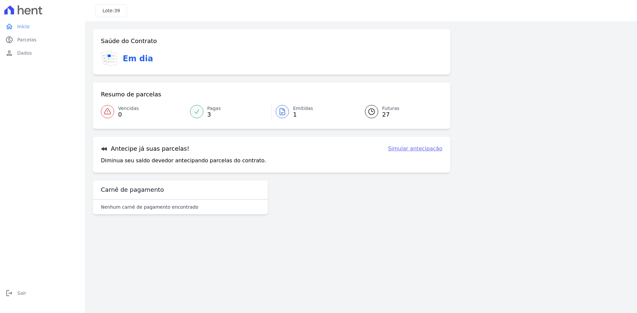  I want to click on span: 39, so click(117, 11).